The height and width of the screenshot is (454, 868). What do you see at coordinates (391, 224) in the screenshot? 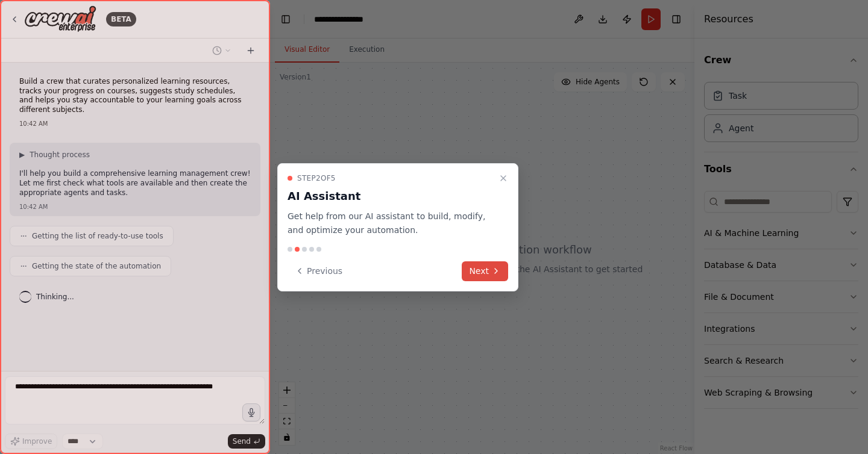
I see `p: Get help from our AI assistant to build, modify, and optimize your automation.` at bounding box center [391, 224].